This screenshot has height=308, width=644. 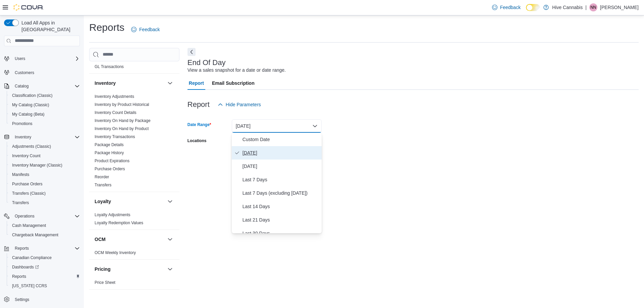 What do you see at coordinates (46, 86) in the screenshot?
I see `span: Catalog` at bounding box center [46, 86].